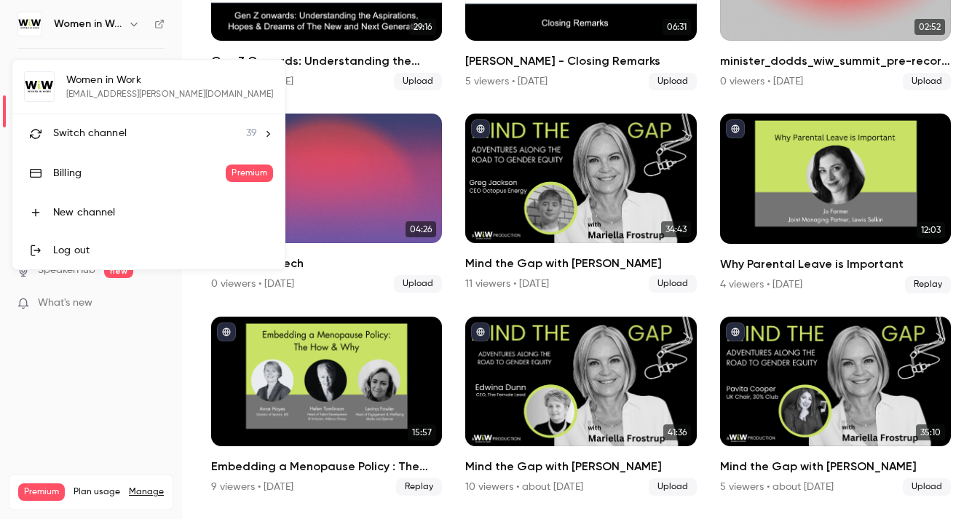  What do you see at coordinates (89, 133) in the screenshot?
I see `span: Switch channel` at bounding box center [89, 133].